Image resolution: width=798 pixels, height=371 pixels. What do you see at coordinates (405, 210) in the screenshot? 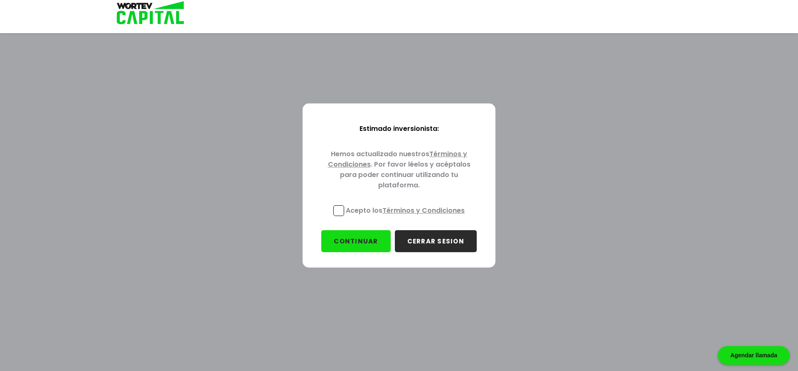
I see `p: Acepto los` at bounding box center [405, 210].